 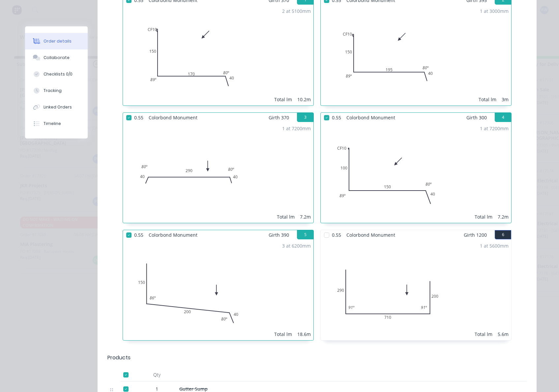 I want to click on div: 3m, so click(x=505, y=99).